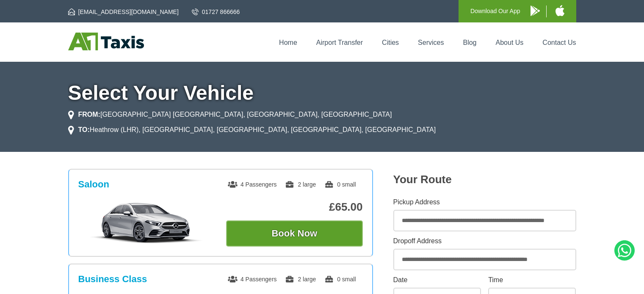 The image size is (644, 294). Describe the element at coordinates (430, 42) in the screenshot. I see `a: Services` at that location.